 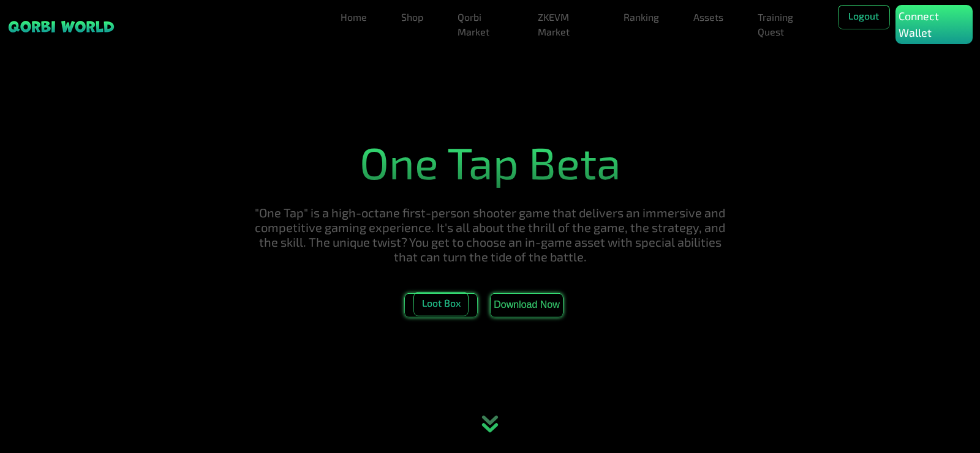 I want to click on a: Ranking, so click(x=641, y=17).